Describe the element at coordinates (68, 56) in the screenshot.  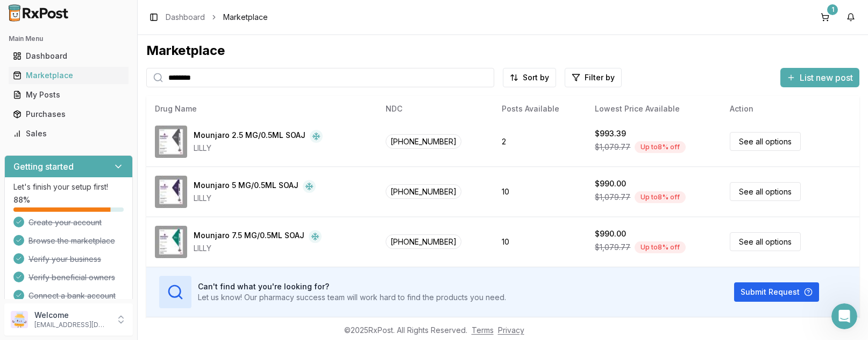
I see `div: Dashboard` at that location.